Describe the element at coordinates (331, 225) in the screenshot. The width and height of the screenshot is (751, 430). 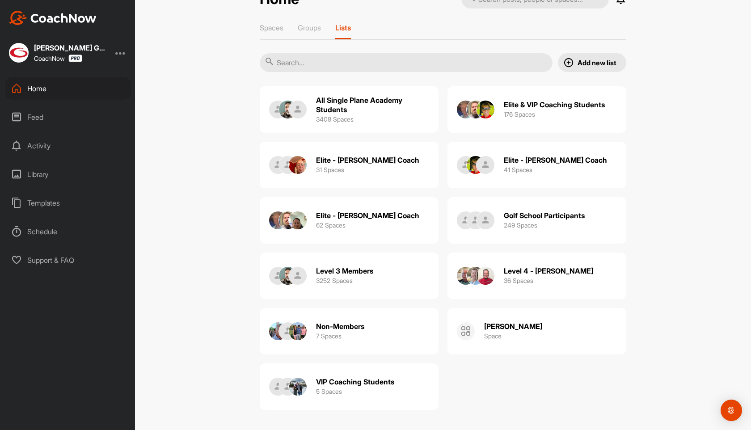
I see `h3: 62 Spaces` at that location.